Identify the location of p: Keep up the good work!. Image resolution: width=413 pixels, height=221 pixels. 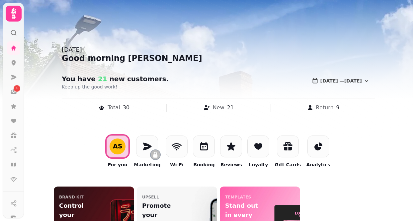
(147, 87).